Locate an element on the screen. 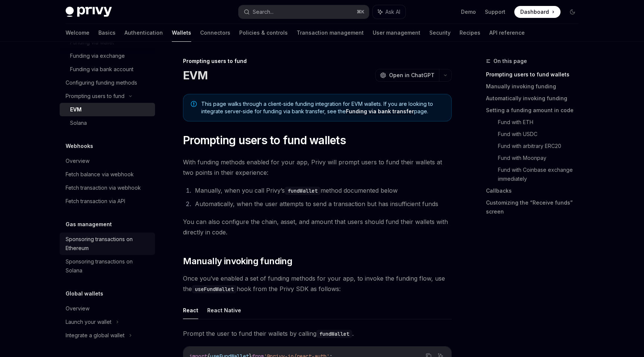 The height and width of the screenshot is (357, 644). span: On this page is located at coordinates (510, 61).